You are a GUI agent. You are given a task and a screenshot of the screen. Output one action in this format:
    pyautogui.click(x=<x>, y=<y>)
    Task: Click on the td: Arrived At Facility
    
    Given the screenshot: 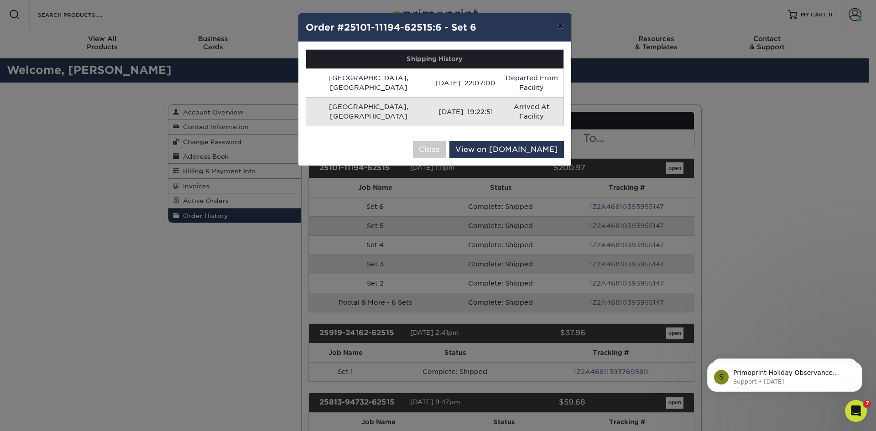 What is the action you would take?
    pyautogui.click(x=532, y=111)
    